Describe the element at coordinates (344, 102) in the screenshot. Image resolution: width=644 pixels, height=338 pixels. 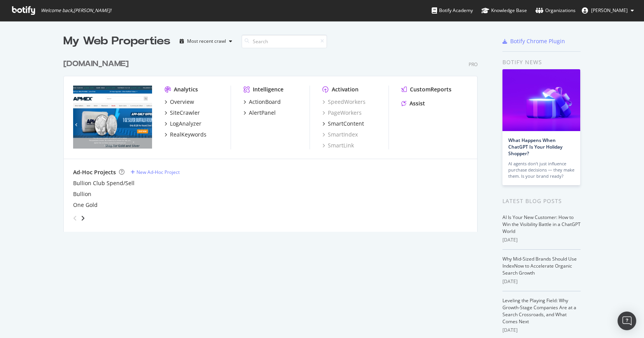
I see `a: SpeedWorkers` at that location.